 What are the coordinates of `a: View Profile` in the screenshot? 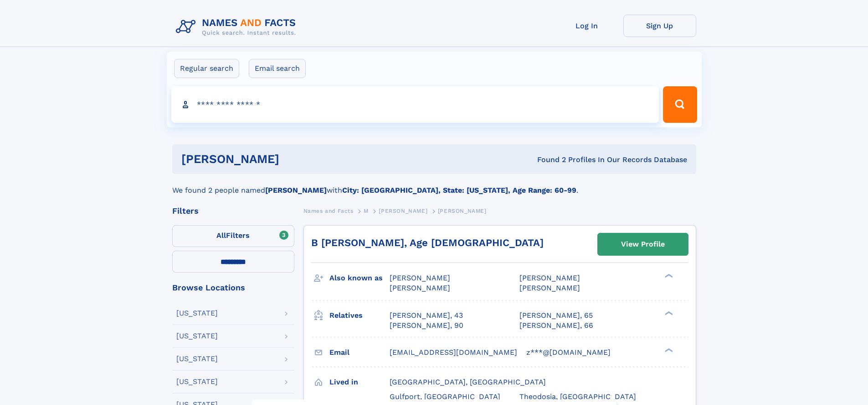 It's located at (643, 244).